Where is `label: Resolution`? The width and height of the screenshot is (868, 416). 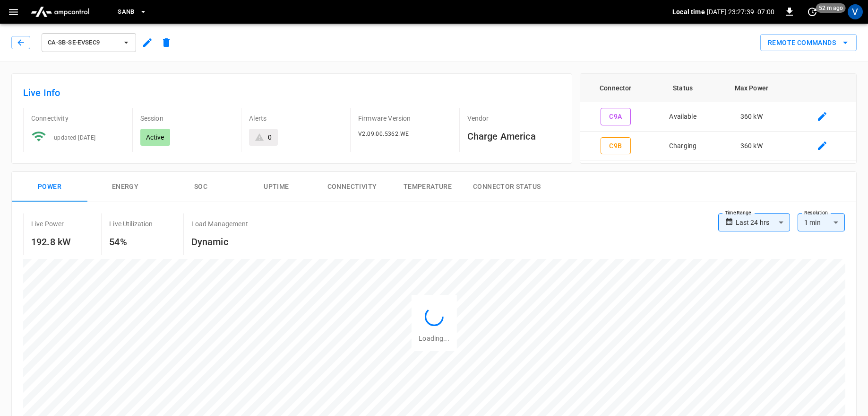 label: Resolution is located at coordinates (816, 213).